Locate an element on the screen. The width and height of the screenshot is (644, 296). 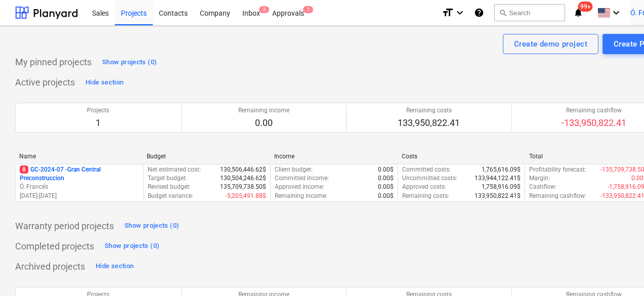
p: Profitability forecast : is located at coordinates (558, 169).